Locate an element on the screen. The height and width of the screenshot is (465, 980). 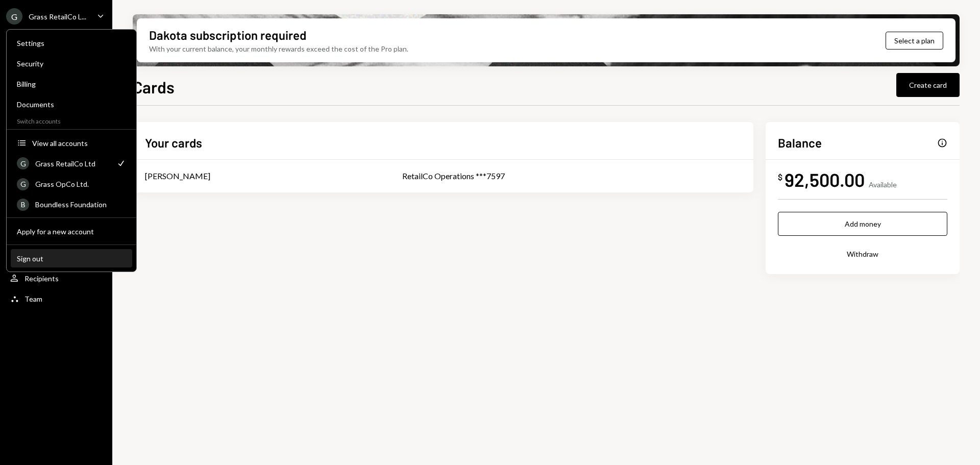
button: Withdraw is located at coordinates (862, 253).